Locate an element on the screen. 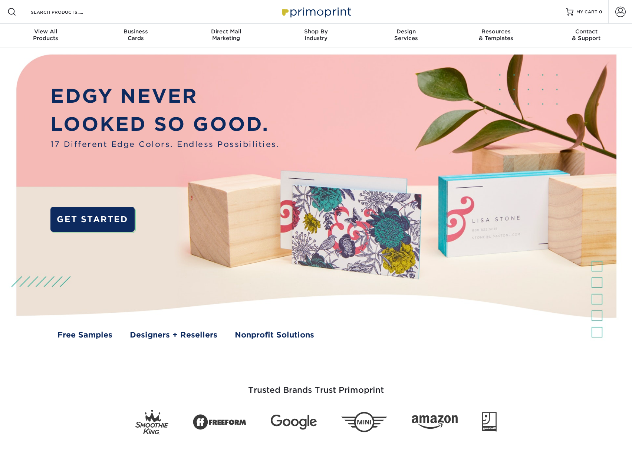 This screenshot has height=461, width=632. span: 0 is located at coordinates (600, 12).